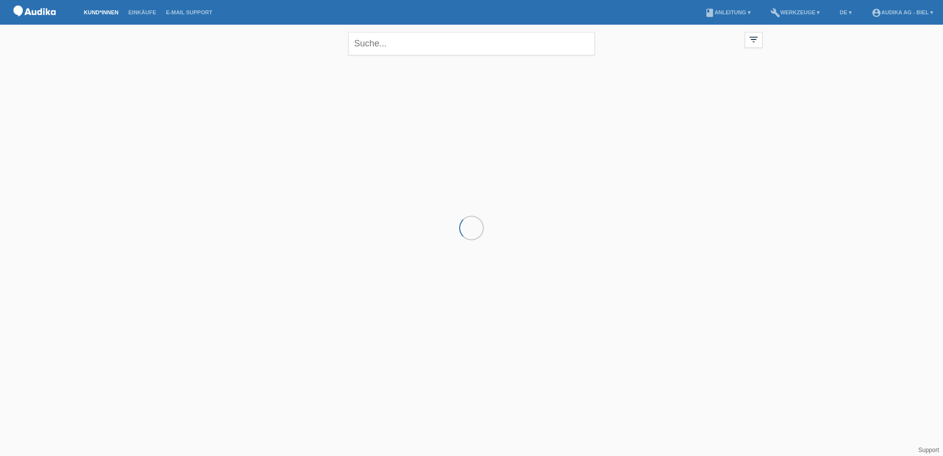 Image resolution: width=943 pixels, height=456 pixels. I want to click on i: build, so click(775, 13).